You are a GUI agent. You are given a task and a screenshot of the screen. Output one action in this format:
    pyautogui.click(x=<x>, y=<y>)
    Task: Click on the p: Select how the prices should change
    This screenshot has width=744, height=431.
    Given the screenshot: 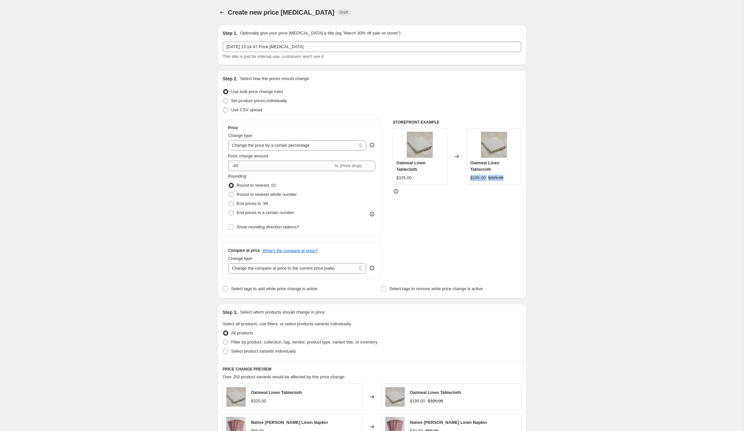 What is the action you would take?
    pyautogui.click(x=275, y=79)
    